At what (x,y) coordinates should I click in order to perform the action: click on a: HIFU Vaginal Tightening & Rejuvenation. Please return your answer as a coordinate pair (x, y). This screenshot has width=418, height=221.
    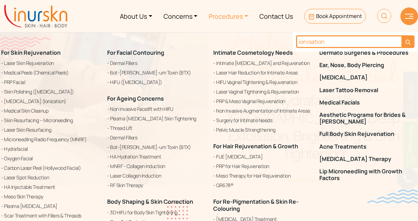
    Looking at the image, I should click on (262, 82).